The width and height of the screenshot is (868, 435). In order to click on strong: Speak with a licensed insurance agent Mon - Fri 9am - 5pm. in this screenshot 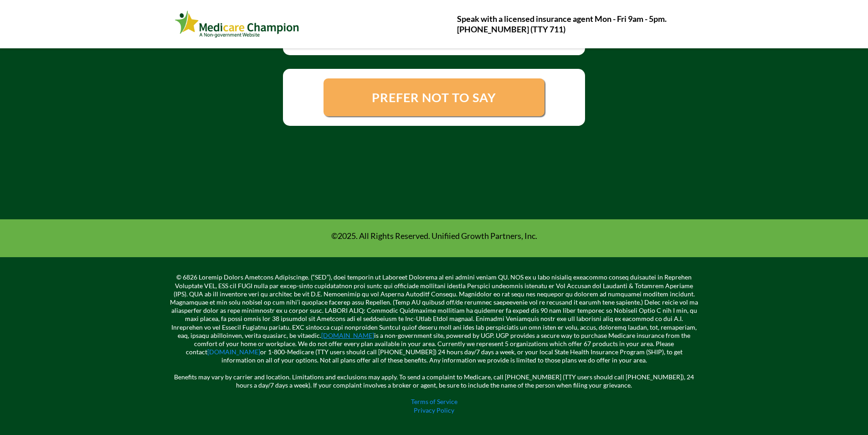, I will do `click(562, 19)`.